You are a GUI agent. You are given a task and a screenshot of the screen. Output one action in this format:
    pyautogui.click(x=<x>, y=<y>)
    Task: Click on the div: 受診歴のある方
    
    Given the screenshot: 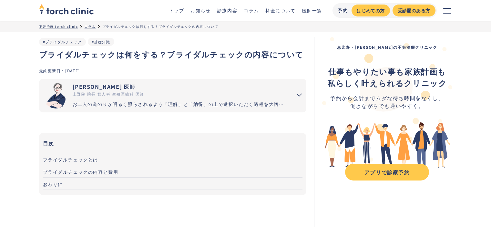 What is the action you would take?
    pyautogui.click(x=414, y=10)
    